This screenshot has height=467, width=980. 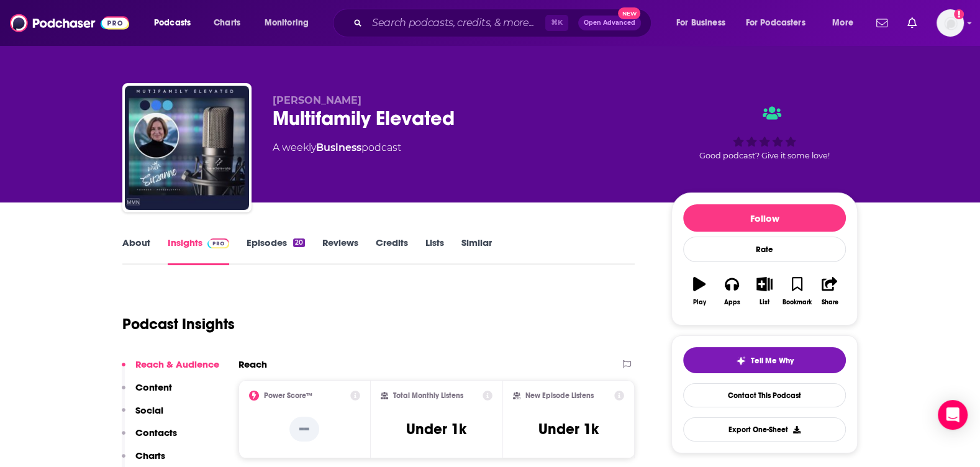 What do you see at coordinates (455, 23) in the screenshot?
I see `input: Search podcasts, credits, & more...` at bounding box center [455, 23].